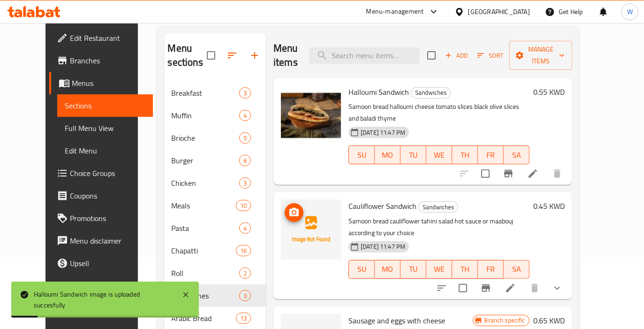  I want to click on button: FR, so click(491, 155).